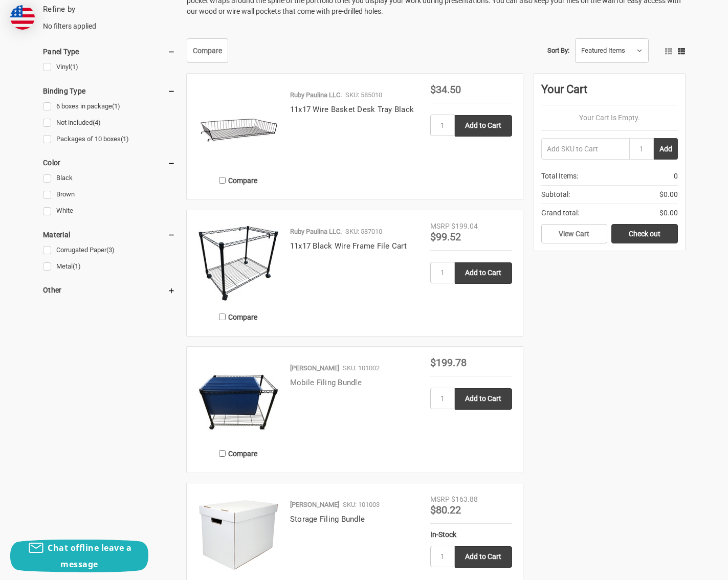  Describe the element at coordinates (645, 234) in the screenshot. I see `a: Check out` at that location.